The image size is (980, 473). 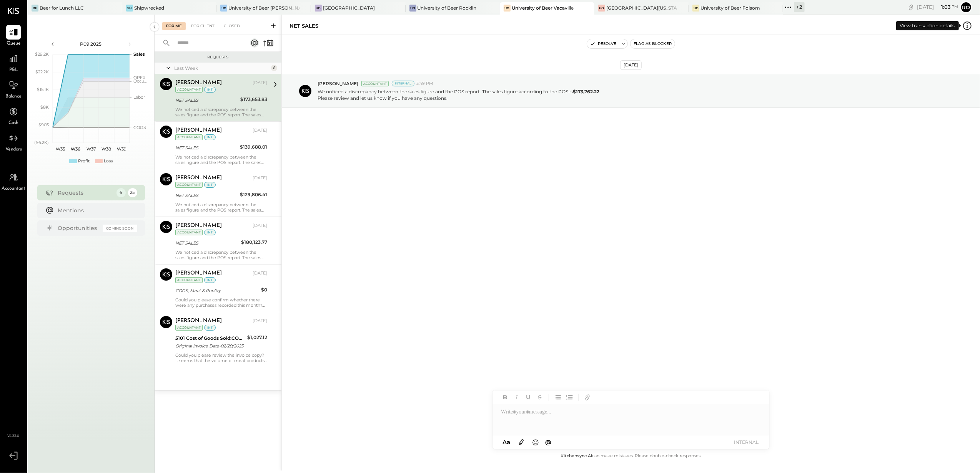 What do you see at coordinates (42, 72) in the screenshot?
I see `text: $22.2K` at bounding box center [42, 72].